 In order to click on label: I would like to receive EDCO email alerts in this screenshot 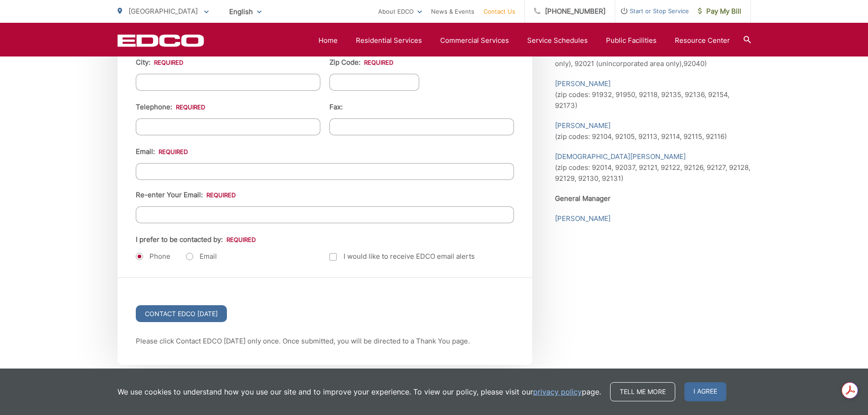, I will do `click(402, 256)`.